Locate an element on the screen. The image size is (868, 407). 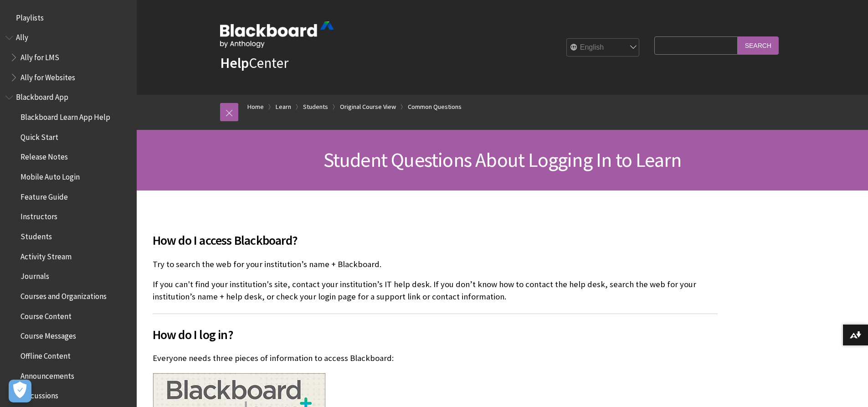
span: Announcements is located at coordinates (48, 374).